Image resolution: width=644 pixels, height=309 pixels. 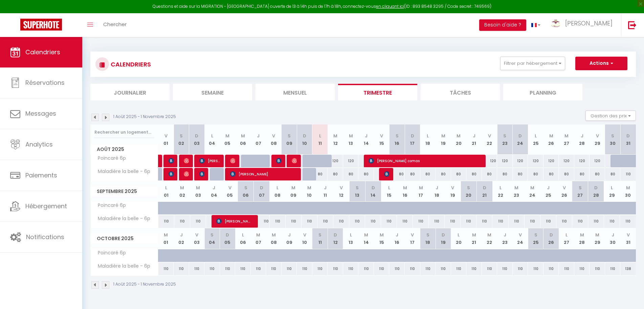 I want to click on button: Filtrer par hébergement, so click(x=532, y=63).